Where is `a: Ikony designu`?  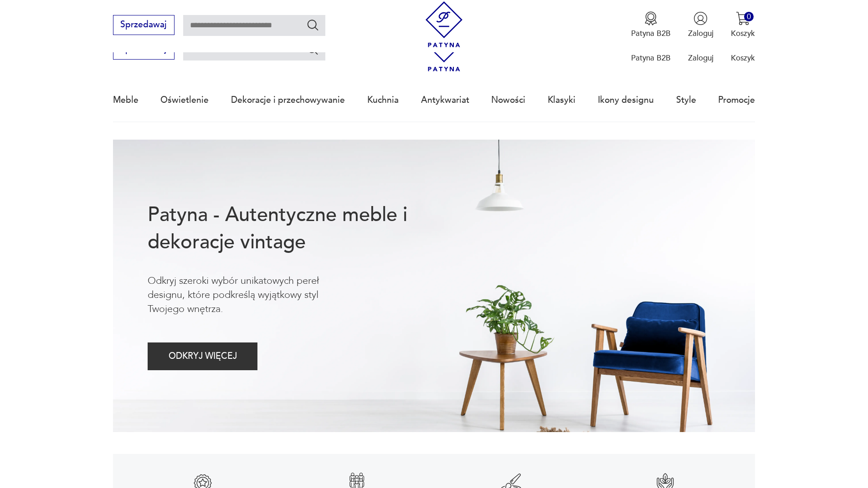
a: Ikony designu is located at coordinates (625, 100).